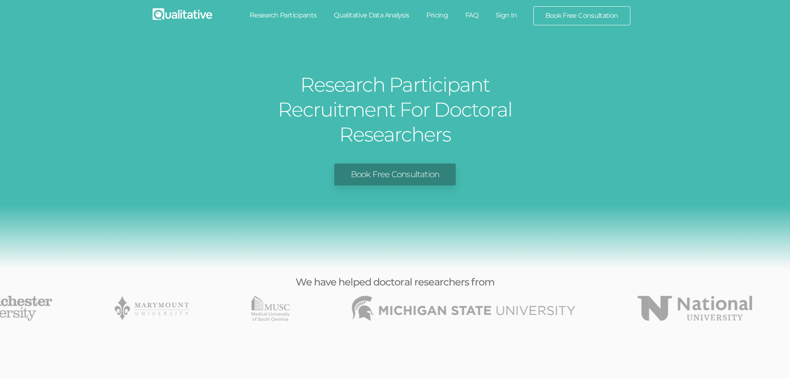 The image size is (790, 378). Describe the element at coordinates (152, 308) in the screenshot. I see `li: 20 of 49` at that location.